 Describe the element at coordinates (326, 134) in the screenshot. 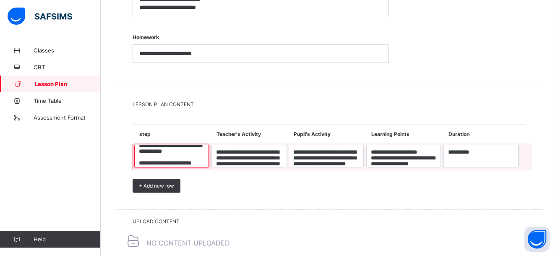

I see `th: Pupil's Activity` at that location.